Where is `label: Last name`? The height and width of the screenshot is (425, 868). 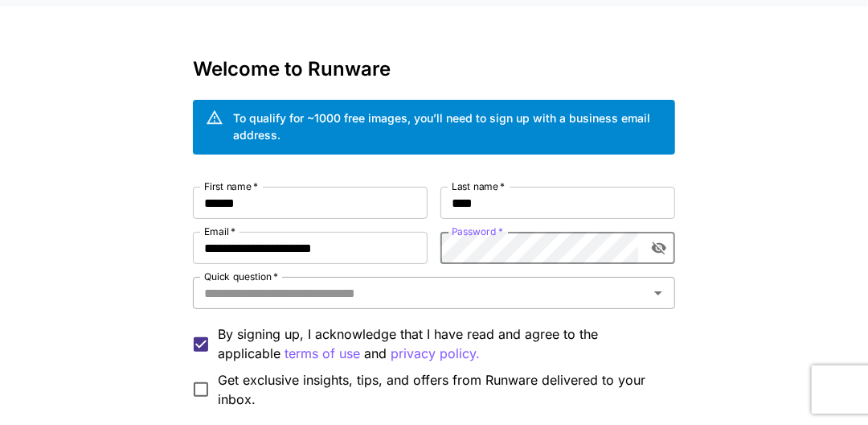
label: Last name is located at coordinates (479, 186).